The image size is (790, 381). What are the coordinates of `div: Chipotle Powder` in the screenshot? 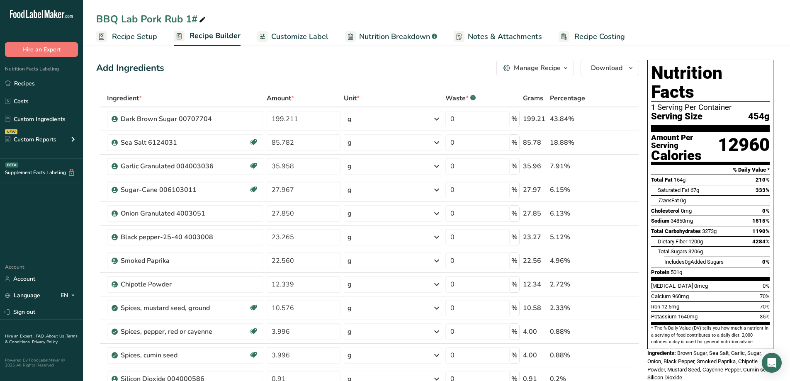 It's located at (172, 284).